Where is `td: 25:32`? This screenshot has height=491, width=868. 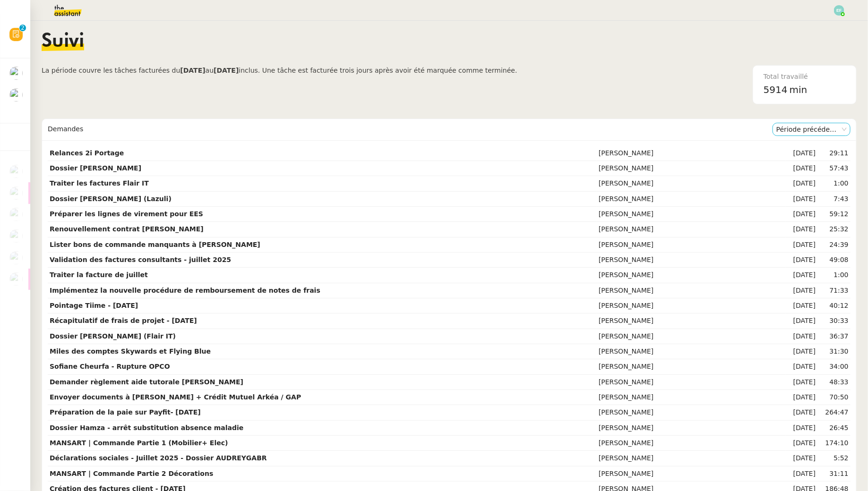
td: 25:32 is located at coordinates (834, 230).